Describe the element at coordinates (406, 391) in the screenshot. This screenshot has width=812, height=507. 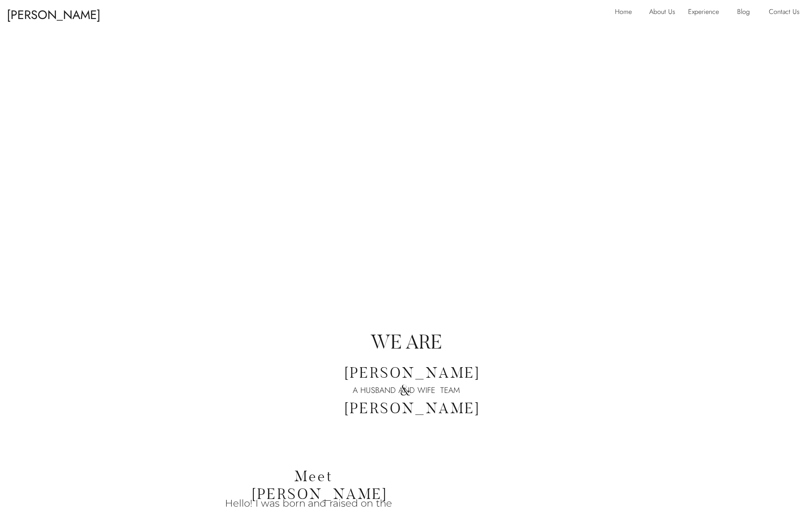
I see `p: A HUSBAND AND WIFE TEAM` at that location.